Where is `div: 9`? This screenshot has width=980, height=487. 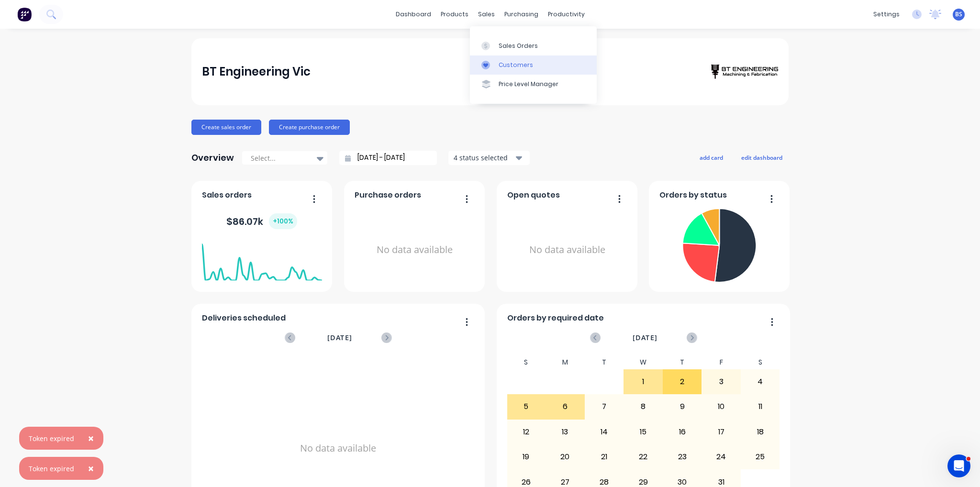
div: 9 is located at coordinates (682, 407).